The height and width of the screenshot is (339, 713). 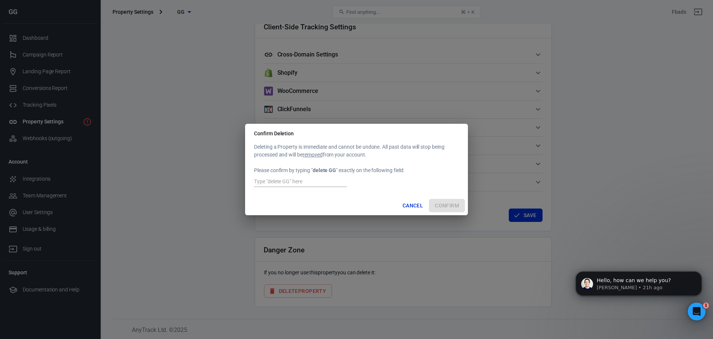 What do you see at coordinates (301, 182) in the screenshot?
I see `input: Type "delete GG" here` at bounding box center [301, 182].